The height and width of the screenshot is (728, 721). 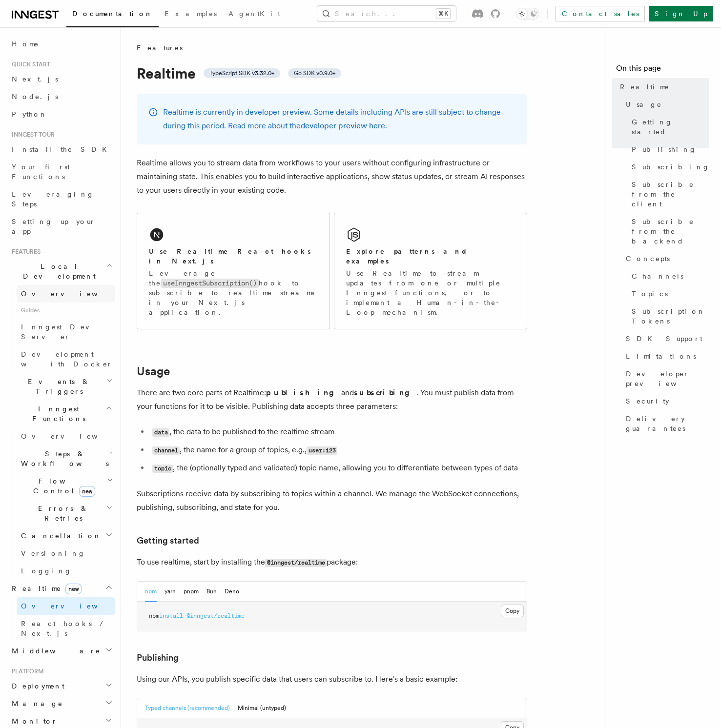 I want to click on div: Realtimenew, so click(x=61, y=620).